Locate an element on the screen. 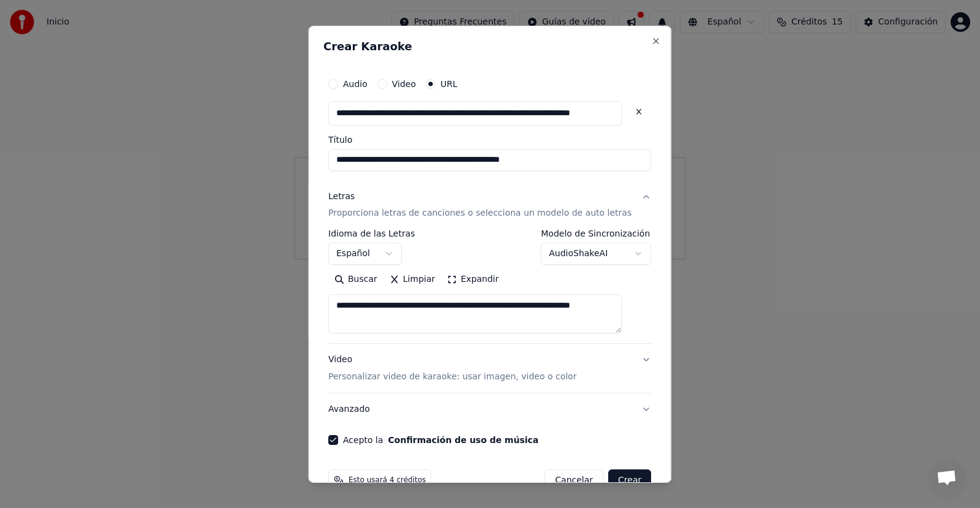  div: LetrasProporciona letras de canciones o selecciona un modelo de auto letras is located at coordinates (490, 287).